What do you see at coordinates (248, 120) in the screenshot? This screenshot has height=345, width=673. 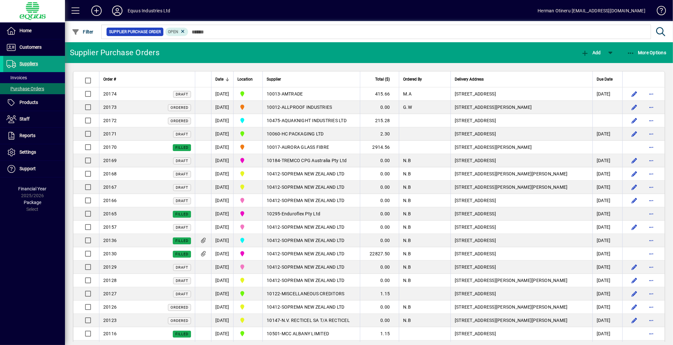 I see `span: 3C CENTRAL` at bounding box center [248, 120].